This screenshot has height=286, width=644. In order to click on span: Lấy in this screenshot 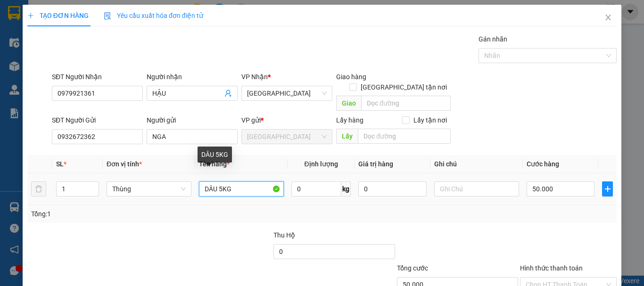, I will do `click(347, 136)`.